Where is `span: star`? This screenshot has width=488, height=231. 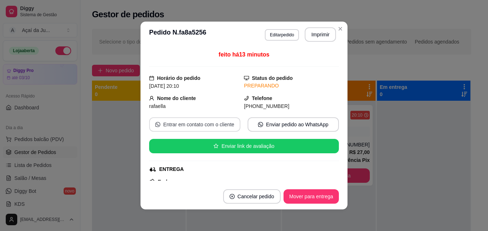 span: star is located at coordinates (216, 146).